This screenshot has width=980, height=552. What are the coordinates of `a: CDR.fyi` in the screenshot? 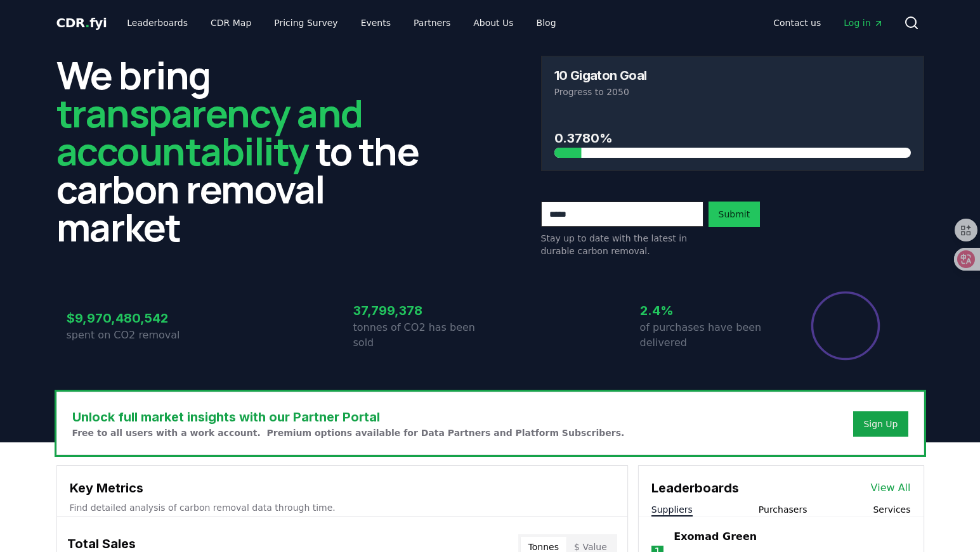 It's located at (82, 23).